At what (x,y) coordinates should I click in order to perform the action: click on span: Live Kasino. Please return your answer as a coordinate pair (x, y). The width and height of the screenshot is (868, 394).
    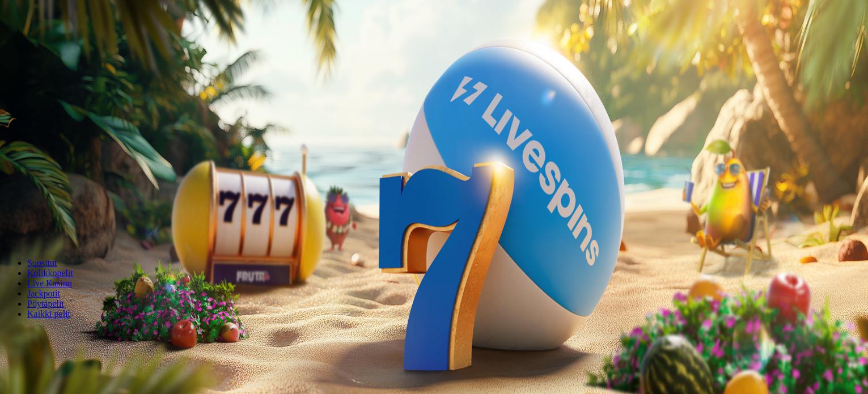
    Looking at the image, I should click on (50, 283).